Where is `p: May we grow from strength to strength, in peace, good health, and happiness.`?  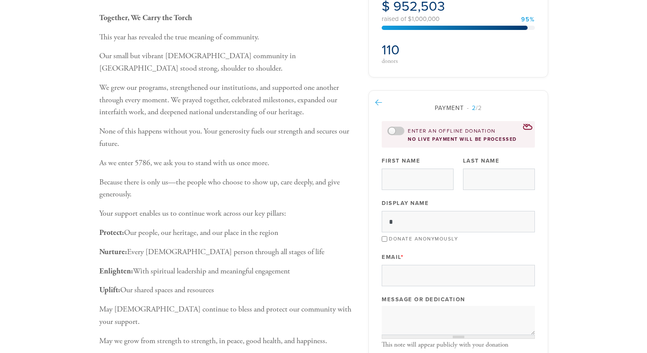
p: May we grow from strength to strength, in peace, good health, and happiness. is located at coordinates (227, 341).